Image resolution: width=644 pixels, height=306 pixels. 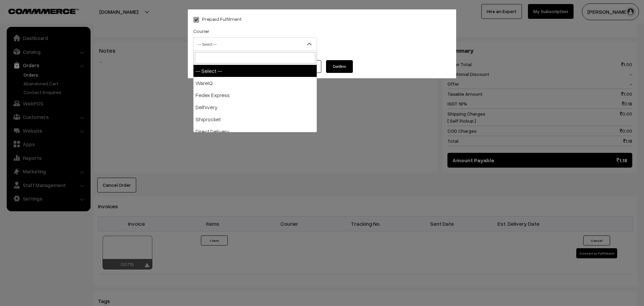 I want to click on button: Confirm, so click(x=339, y=67).